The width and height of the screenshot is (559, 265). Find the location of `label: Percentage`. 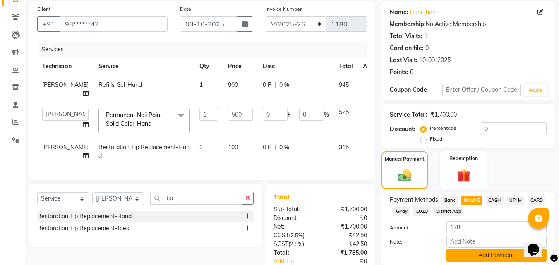

label: Percentage is located at coordinates (443, 128).